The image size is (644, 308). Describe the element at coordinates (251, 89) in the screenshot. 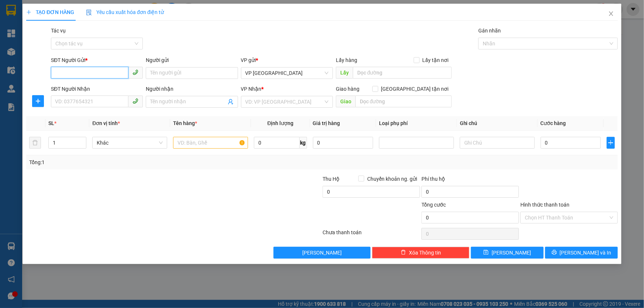

I see `span: VP Nhận` at that location.